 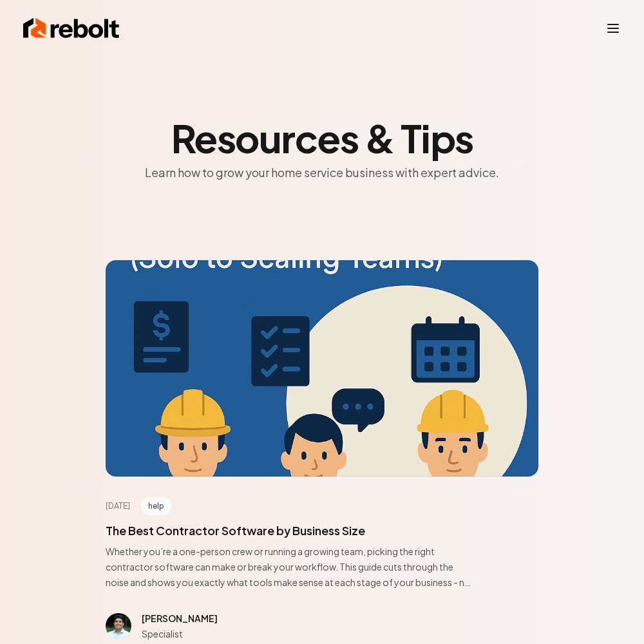 I want to click on img: Rebolt Logo, so click(x=71, y=28).